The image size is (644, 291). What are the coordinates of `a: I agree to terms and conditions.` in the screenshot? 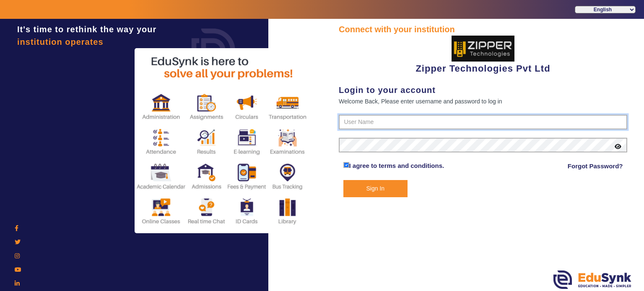 It's located at (397, 165).